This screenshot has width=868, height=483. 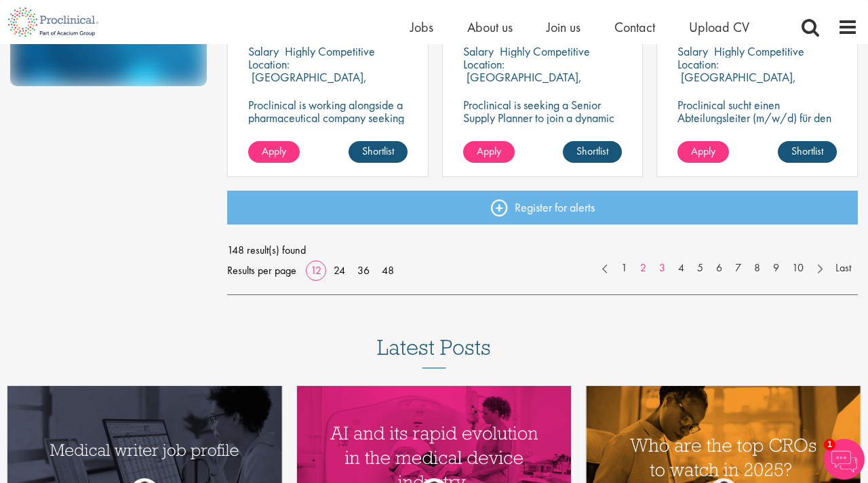 I want to click on a: 12, so click(x=316, y=270).